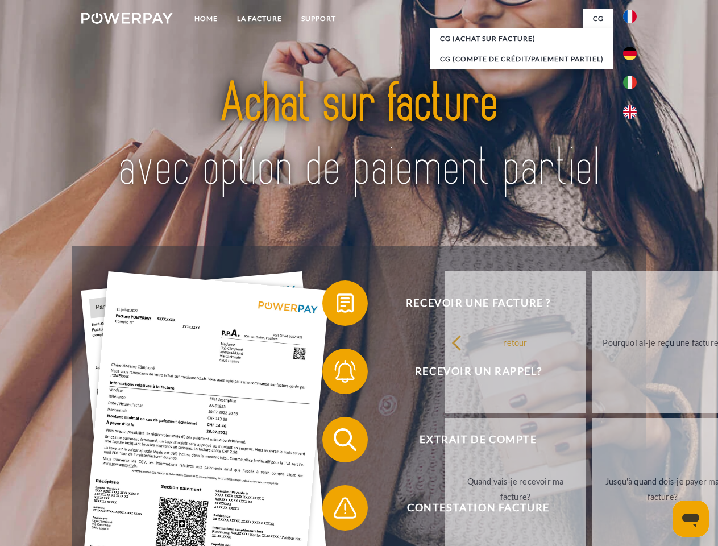 The height and width of the screenshot is (546, 718). I want to click on div: Quand vais-je recevoir ma facture?, so click(515, 489).